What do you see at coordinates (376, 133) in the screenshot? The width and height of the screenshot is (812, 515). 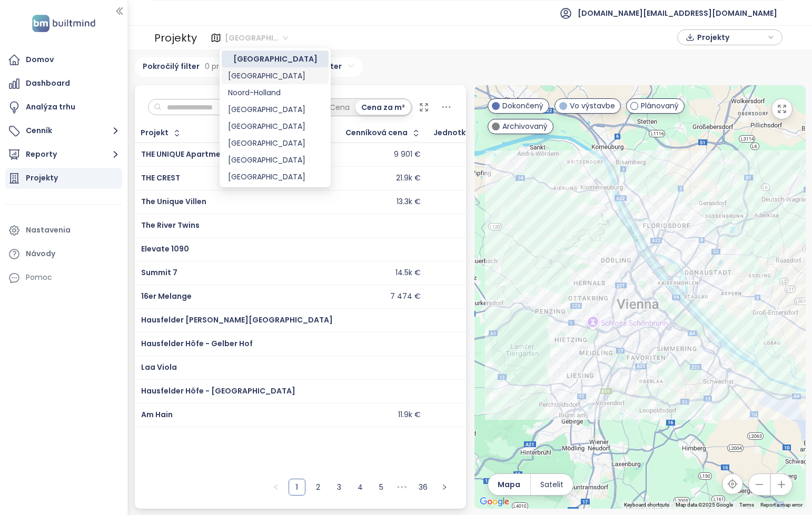 I see `div: Cenníková cena` at bounding box center [376, 133].